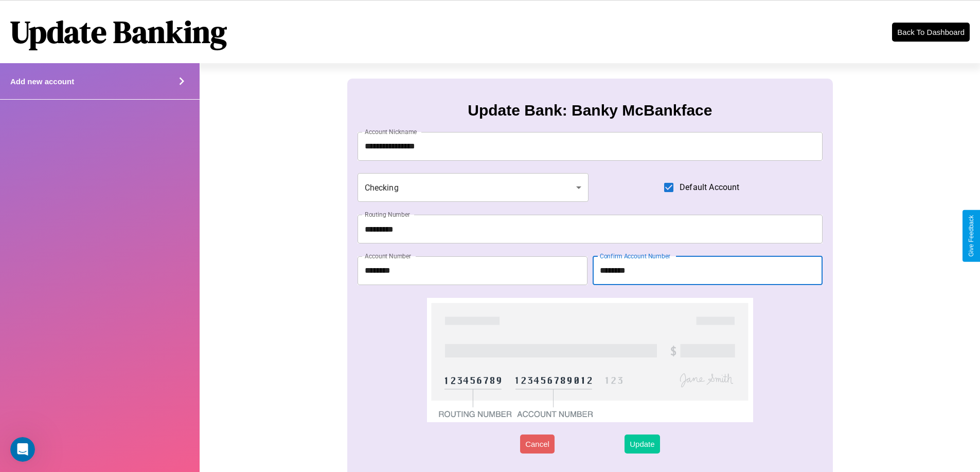 Image resolution: width=980 pixels, height=472 pixels. I want to click on label: Account Nickname, so click(391, 131).